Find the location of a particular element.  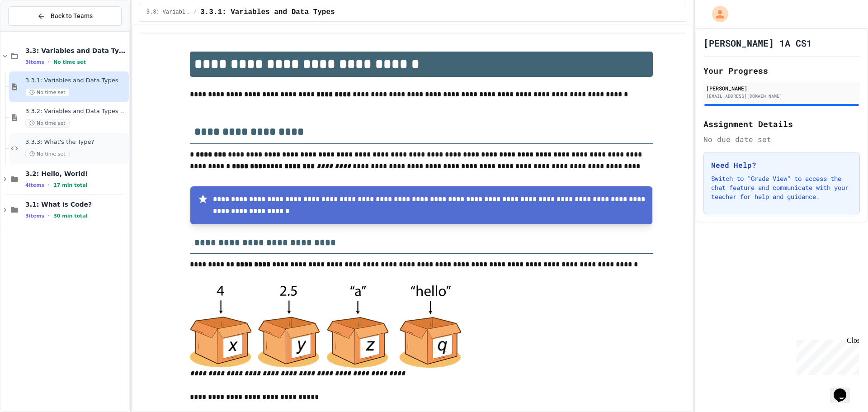

span: 30 min total is located at coordinates (70, 216).